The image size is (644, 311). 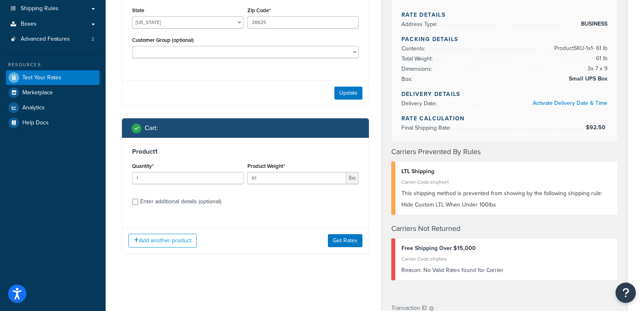 I want to click on span: Small UPS Box, so click(x=587, y=79).